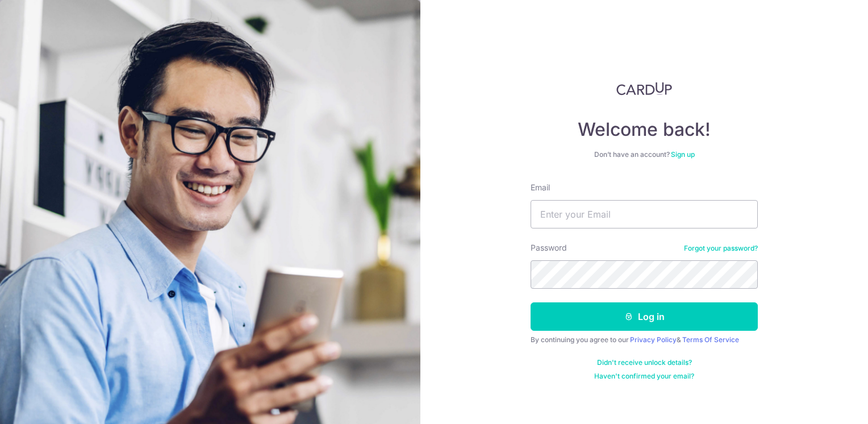 Image resolution: width=868 pixels, height=424 pixels. What do you see at coordinates (721, 249) in the screenshot?
I see `a: Forgot your password?` at bounding box center [721, 249].